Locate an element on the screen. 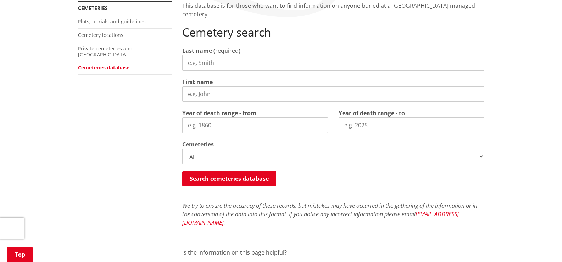  input: e.g. 1860 is located at coordinates (255, 125).